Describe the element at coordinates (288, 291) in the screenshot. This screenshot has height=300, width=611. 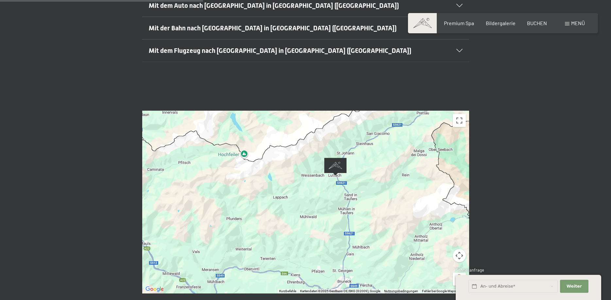
I see `button: Kurzbefehle` at that location.